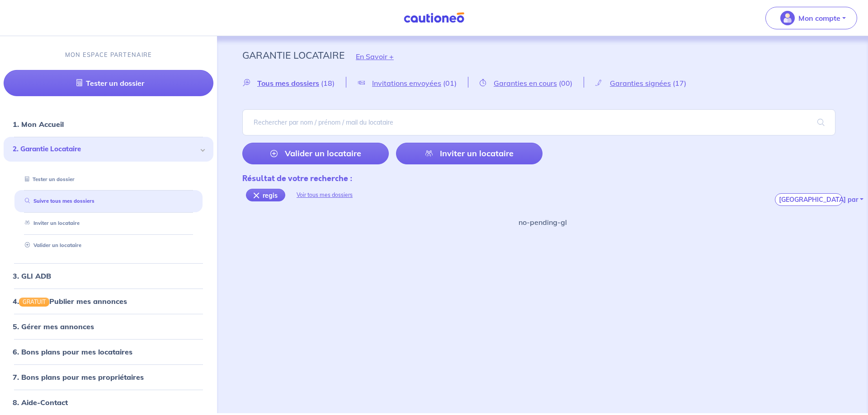  What do you see at coordinates (108, 276) in the screenshot?
I see `div: 3. GLI ADB` at bounding box center [108, 276].